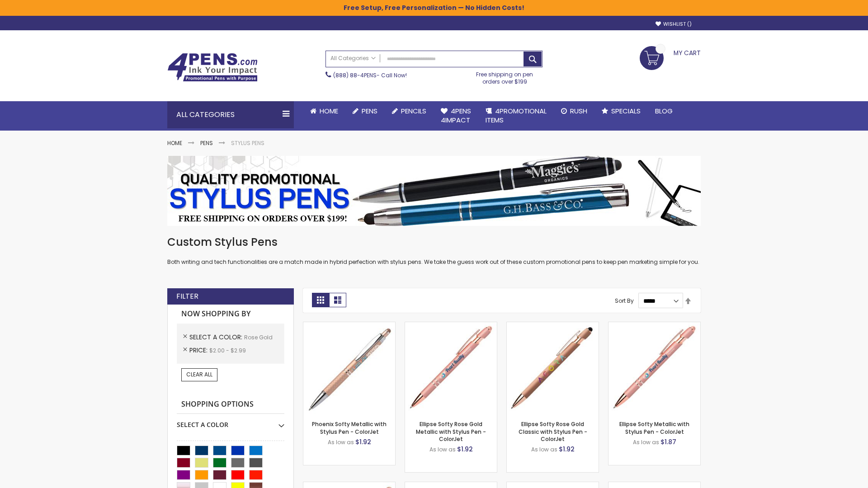 This screenshot has width=868, height=488. What do you see at coordinates (664, 111) in the screenshot?
I see `span: Blog` at bounding box center [664, 111].